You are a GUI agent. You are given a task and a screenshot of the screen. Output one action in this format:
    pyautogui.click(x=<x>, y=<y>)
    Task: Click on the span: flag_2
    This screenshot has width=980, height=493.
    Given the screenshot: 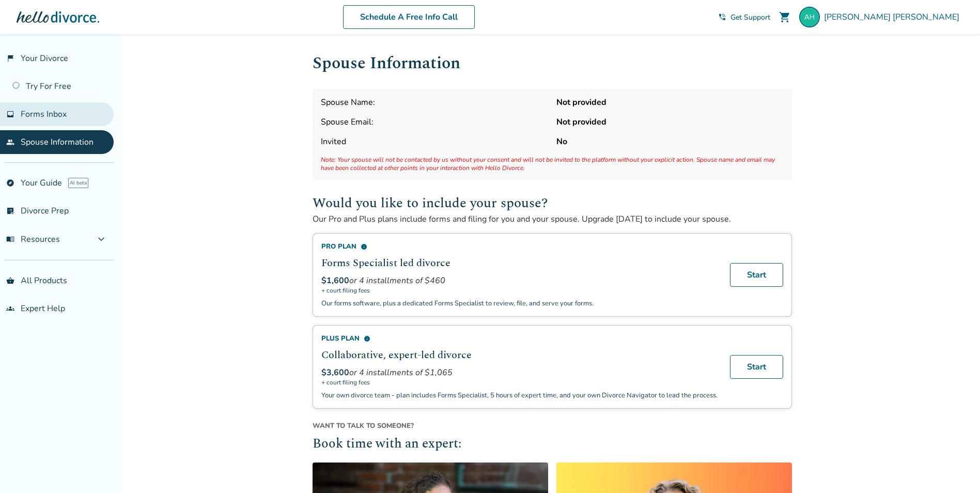 What is the action you would take?
    pyautogui.click(x=10, y=59)
    